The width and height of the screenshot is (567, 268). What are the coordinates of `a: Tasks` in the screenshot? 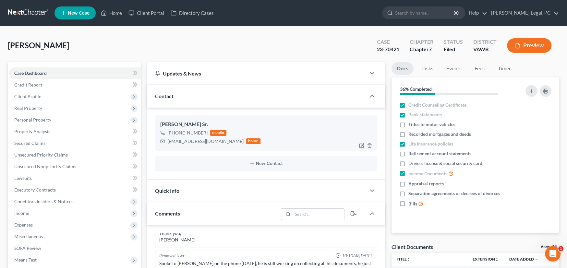 It's located at (427, 68).